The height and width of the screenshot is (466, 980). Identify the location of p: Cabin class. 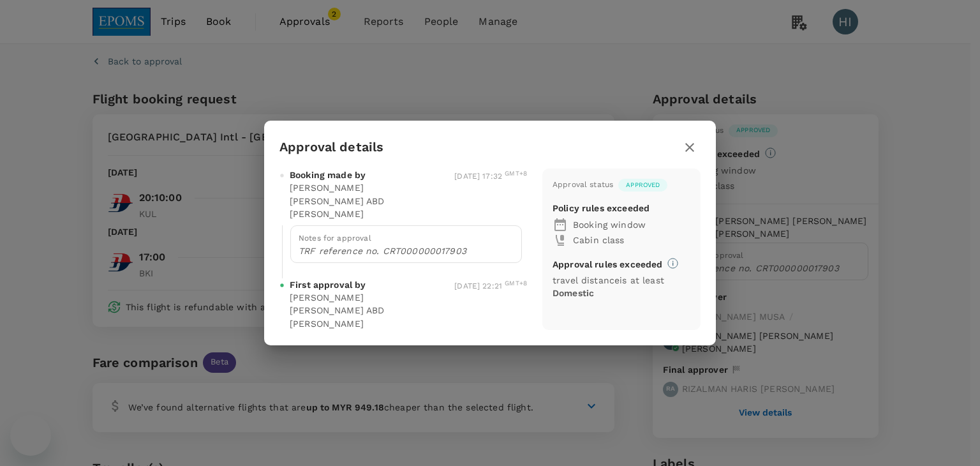
(632, 240).